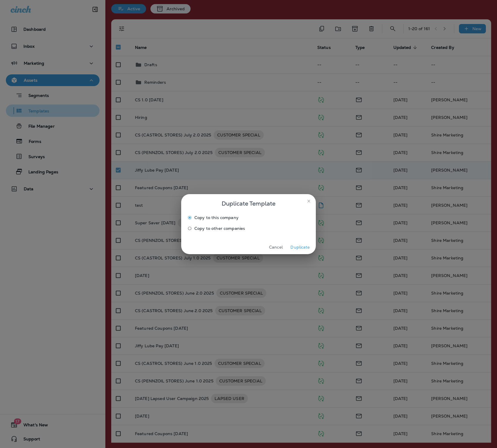 This screenshot has width=497, height=448. Describe the element at coordinates (216, 217) in the screenshot. I see `span: Copy to this company` at that location.